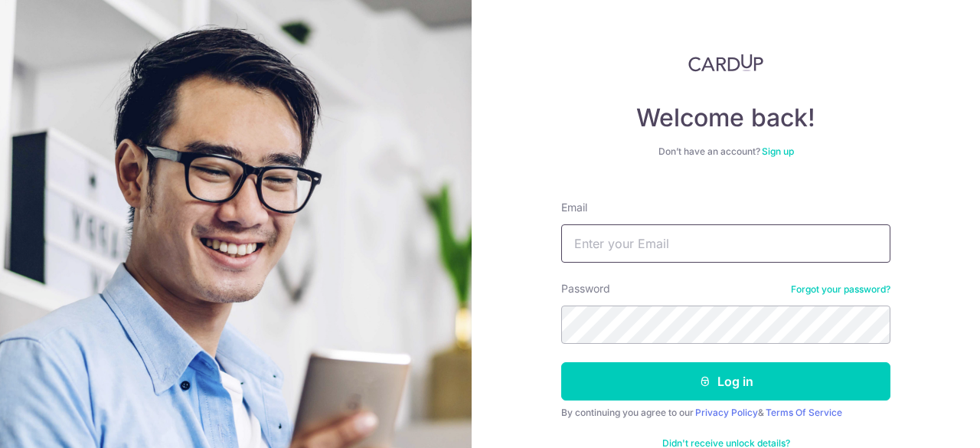 The image size is (980, 448). Describe the element at coordinates (726, 63) in the screenshot. I see `img: CardUp Logo` at that location.